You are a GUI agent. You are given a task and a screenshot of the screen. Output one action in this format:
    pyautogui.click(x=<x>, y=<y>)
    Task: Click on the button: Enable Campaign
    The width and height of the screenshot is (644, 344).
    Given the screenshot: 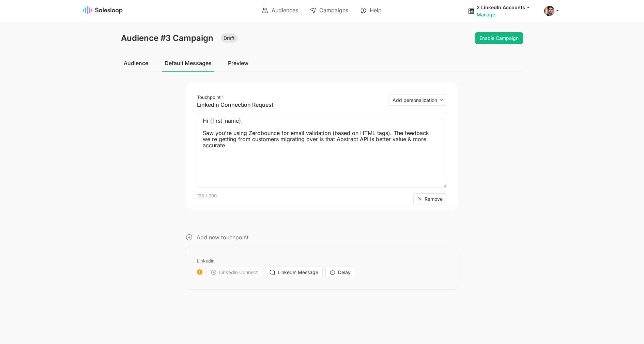 What is the action you would take?
    pyautogui.click(x=499, y=38)
    